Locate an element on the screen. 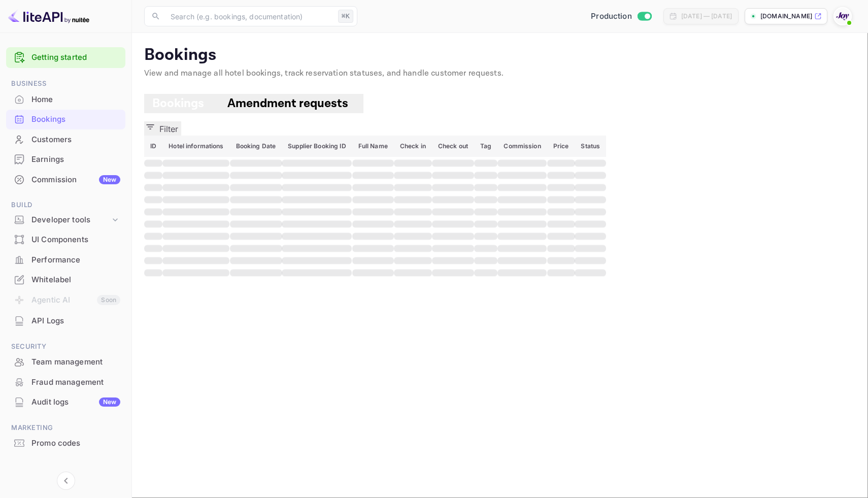 This screenshot has width=868, height=498. img: With Joy is located at coordinates (843, 16).